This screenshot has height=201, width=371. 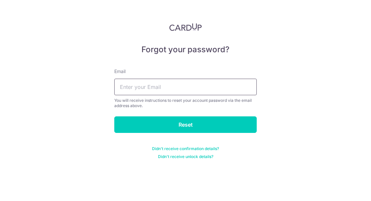 What do you see at coordinates (186, 125) in the screenshot?
I see `input: Reset` at bounding box center [186, 125].